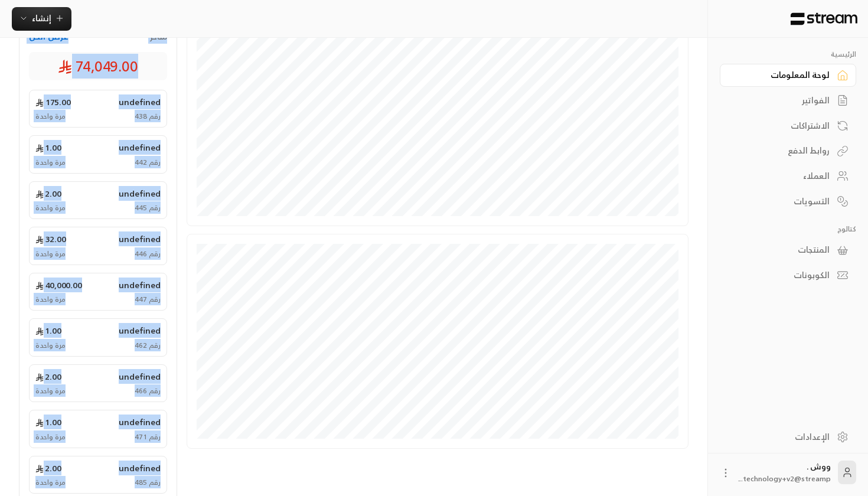  I want to click on button: عرض الكل, so click(49, 37).